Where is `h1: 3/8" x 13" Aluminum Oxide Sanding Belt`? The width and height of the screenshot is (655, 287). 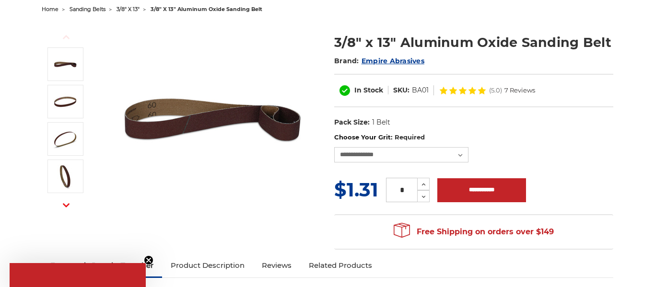
h1: 3/8" x 13" Aluminum Oxide Sanding Belt is located at coordinates (474, 42).